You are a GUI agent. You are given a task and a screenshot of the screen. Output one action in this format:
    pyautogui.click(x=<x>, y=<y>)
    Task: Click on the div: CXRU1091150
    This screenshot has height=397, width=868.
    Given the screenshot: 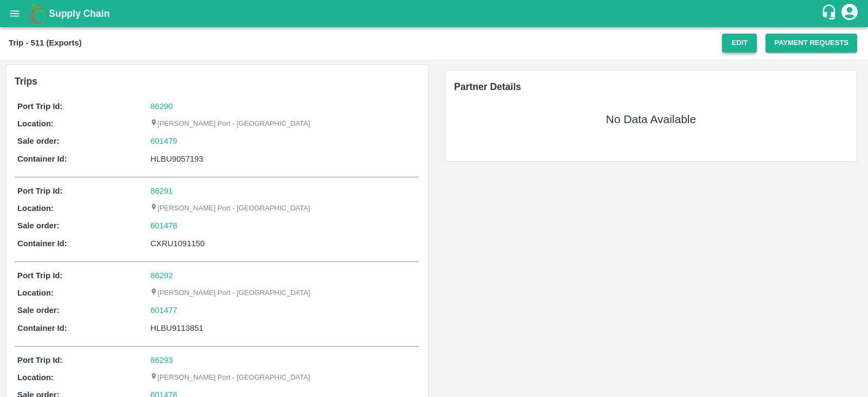 What is the action you would take?
    pyautogui.click(x=283, y=244)
    